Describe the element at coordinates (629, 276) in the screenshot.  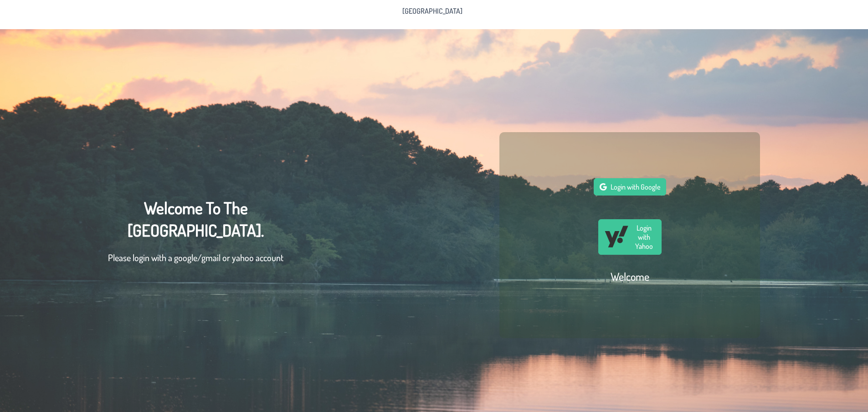
I see `h2: Welcome` at that location.